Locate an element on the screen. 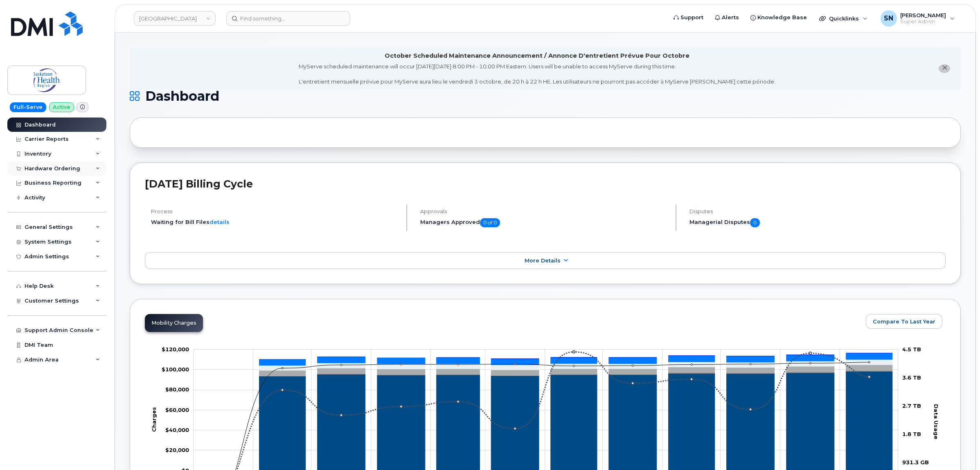 The image size is (980, 470). tspan: 3.6 TB is located at coordinates (912, 378).